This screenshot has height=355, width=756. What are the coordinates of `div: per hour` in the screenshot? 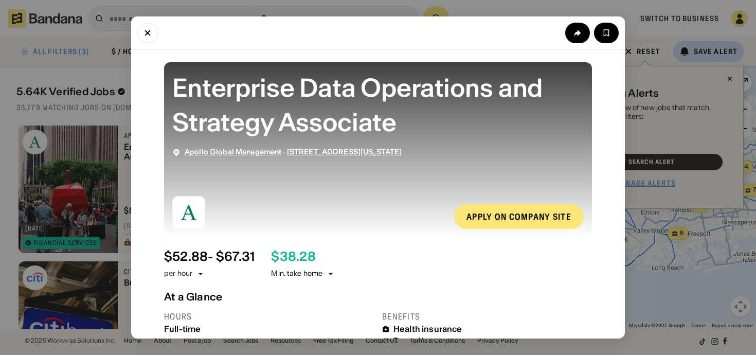 It's located at (178, 273).